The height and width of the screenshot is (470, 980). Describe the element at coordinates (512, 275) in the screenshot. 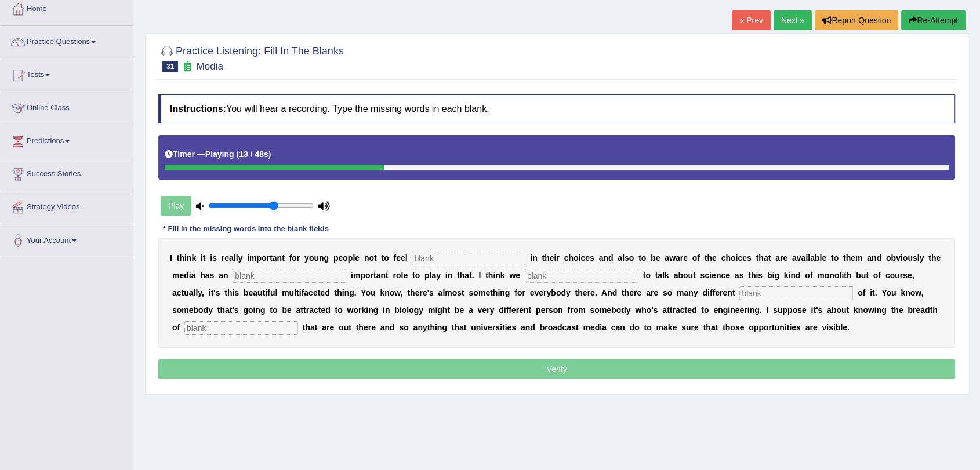

I see `b: w` at that location.